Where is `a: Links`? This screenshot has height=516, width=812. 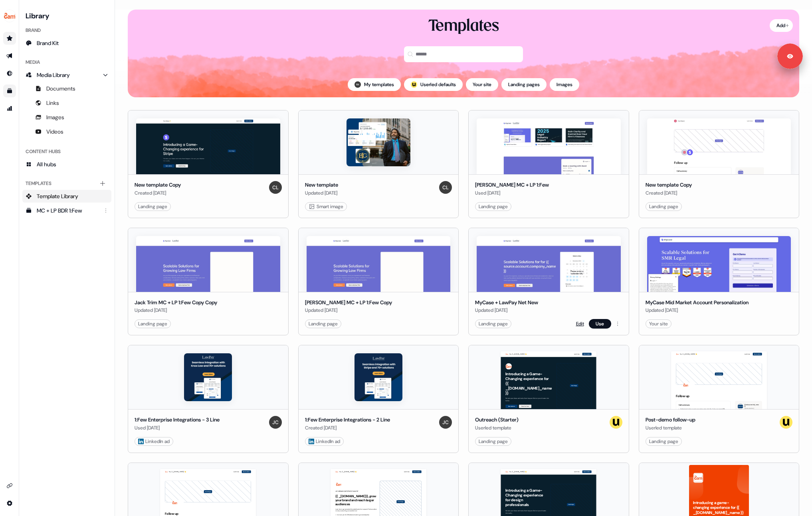 a: Links is located at coordinates (67, 103).